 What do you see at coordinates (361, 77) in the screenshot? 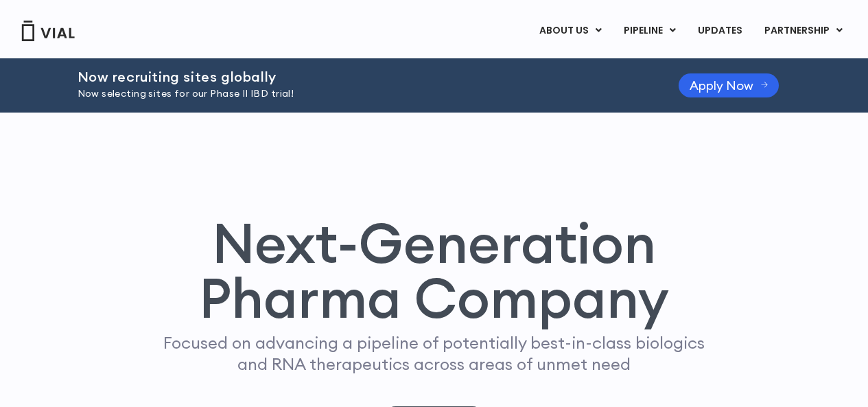
I see `h2: Now recruiting sites globally` at bounding box center [361, 77].